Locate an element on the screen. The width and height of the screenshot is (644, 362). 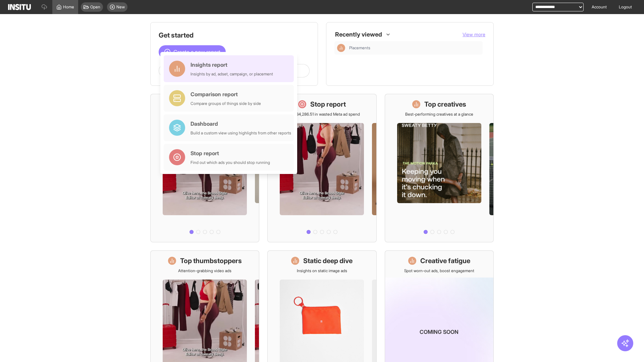
p: Save £34,286.51 in wasted Meta ad spend is located at coordinates (322, 114).